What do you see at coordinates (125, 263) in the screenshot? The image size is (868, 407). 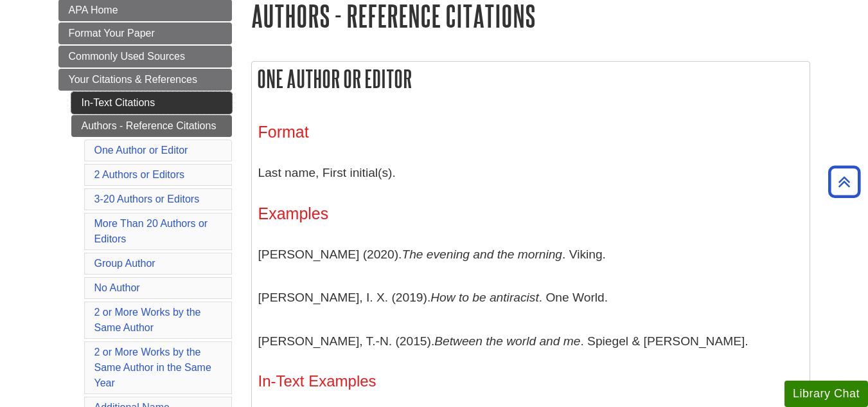 I see `a: Group Author` at bounding box center [125, 263].